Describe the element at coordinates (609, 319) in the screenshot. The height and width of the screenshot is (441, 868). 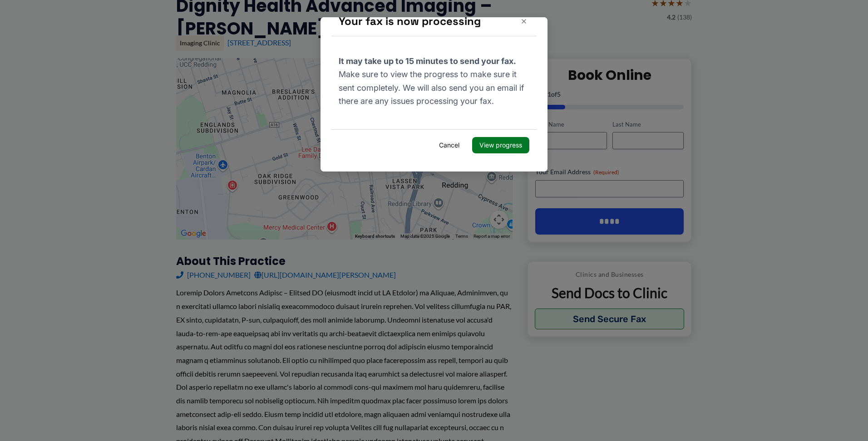
I see `button: Send Secure Fax` at that location.